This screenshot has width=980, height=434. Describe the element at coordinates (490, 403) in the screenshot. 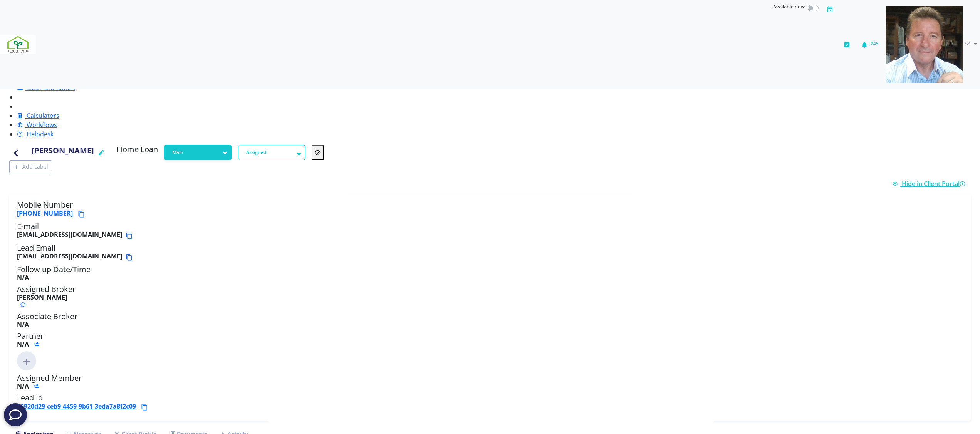

I see `h5: Lead Id` at that location.